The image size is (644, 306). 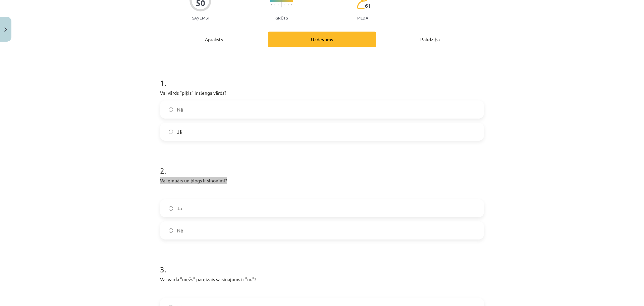 What do you see at coordinates (214, 39) in the screenshot?
I see `div: Apraksts` at bounding box center [214, 39].